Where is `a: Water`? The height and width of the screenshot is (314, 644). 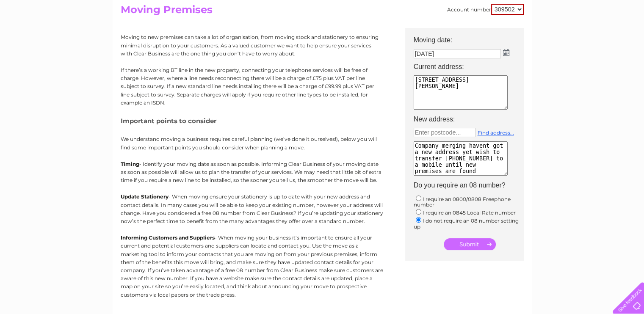
a: Water is located at coordinates (503, 39).